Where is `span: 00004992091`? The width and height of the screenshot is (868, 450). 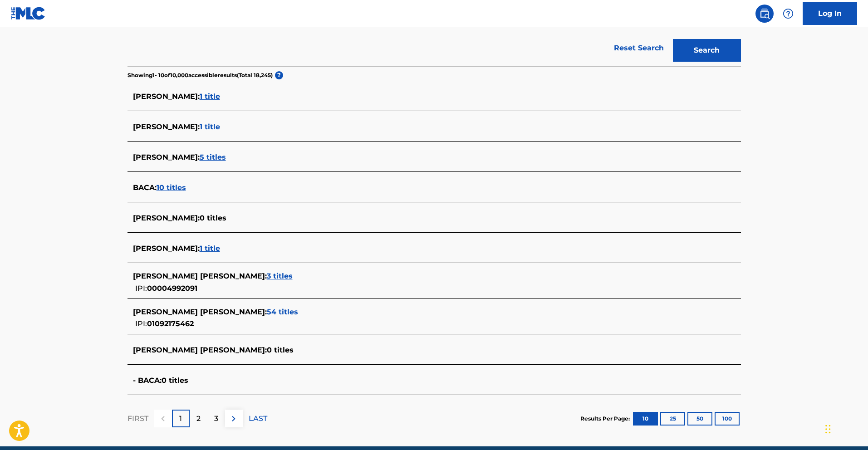 span: 00004992091 is located at coordinates (172, 288).